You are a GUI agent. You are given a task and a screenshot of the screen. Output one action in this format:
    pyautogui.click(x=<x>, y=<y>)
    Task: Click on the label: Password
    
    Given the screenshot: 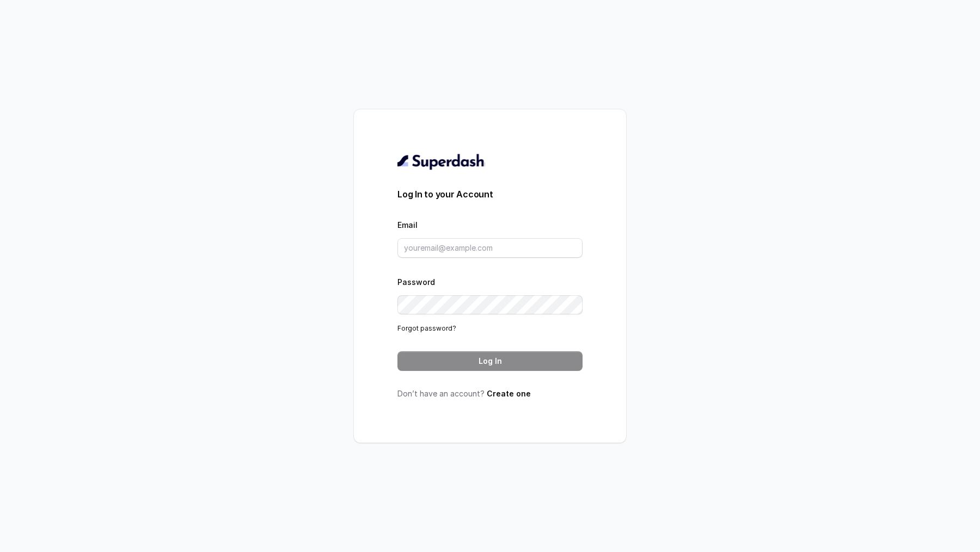 What is the action you would take?
    pyautogui.click(x=416, y=282)
    